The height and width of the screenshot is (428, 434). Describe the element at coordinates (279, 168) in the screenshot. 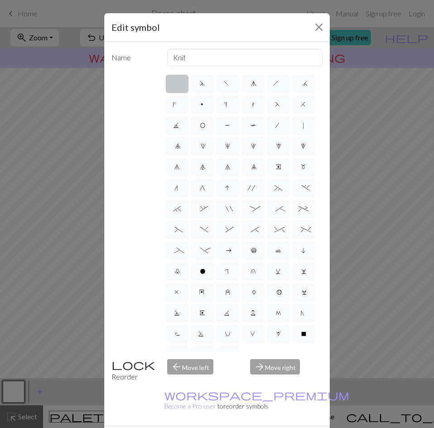

I see `span: e` at that location.